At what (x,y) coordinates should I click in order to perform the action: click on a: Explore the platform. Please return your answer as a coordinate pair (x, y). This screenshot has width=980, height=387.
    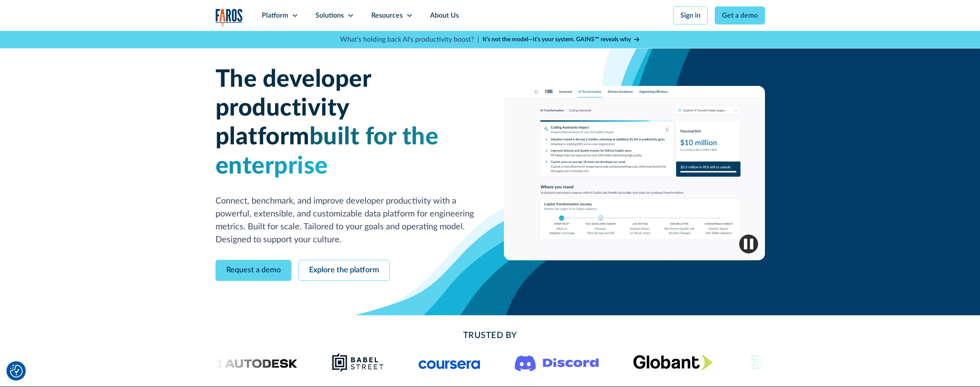
    Looking at the image, I should click on (344, 270).